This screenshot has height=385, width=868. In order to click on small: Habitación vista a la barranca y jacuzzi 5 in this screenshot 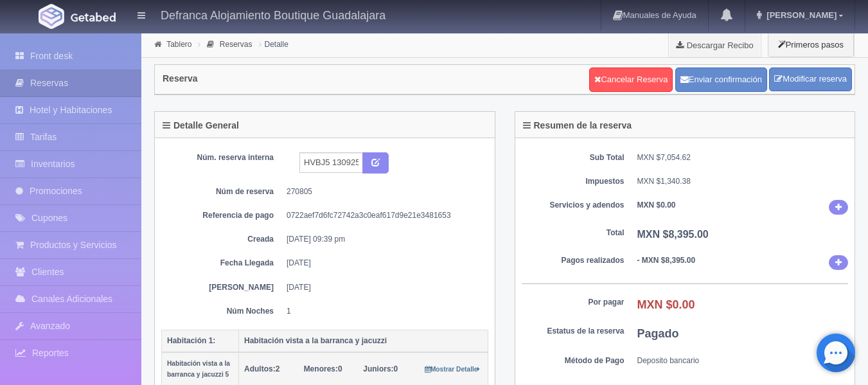, I will do `click(198, 369)`.